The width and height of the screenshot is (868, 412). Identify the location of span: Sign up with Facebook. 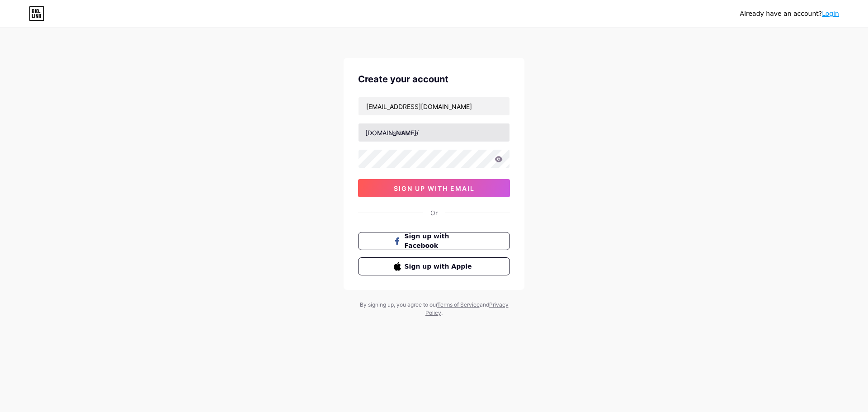
(440, 241).